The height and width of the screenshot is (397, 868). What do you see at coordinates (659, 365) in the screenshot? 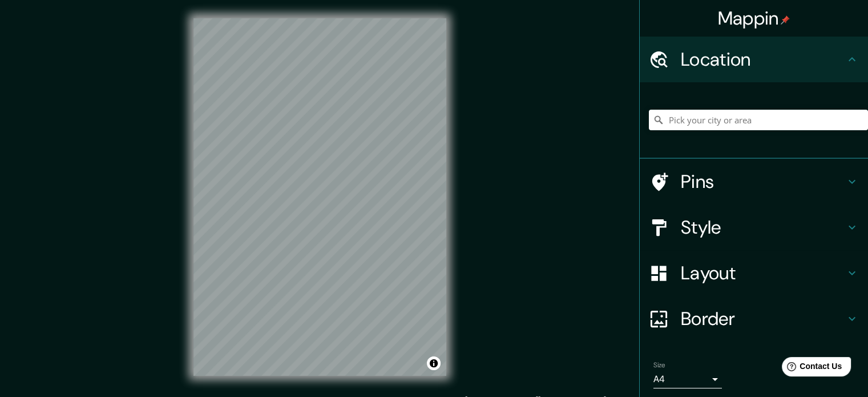
I see `label: Size` at bounding box center [659, 365].